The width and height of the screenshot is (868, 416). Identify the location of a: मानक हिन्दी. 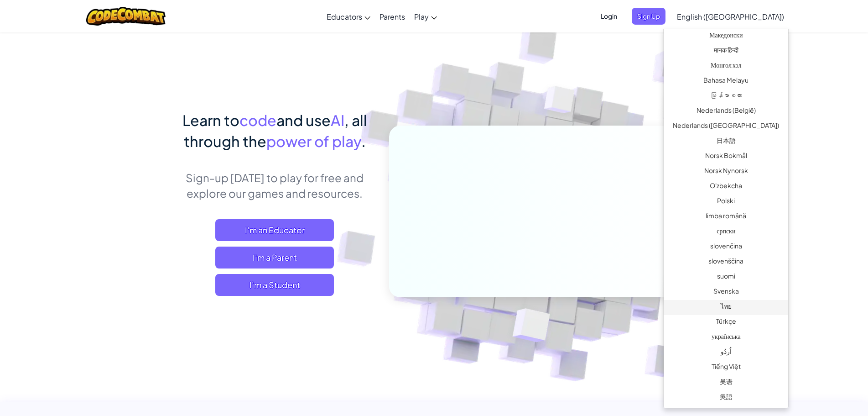
(726, 51).